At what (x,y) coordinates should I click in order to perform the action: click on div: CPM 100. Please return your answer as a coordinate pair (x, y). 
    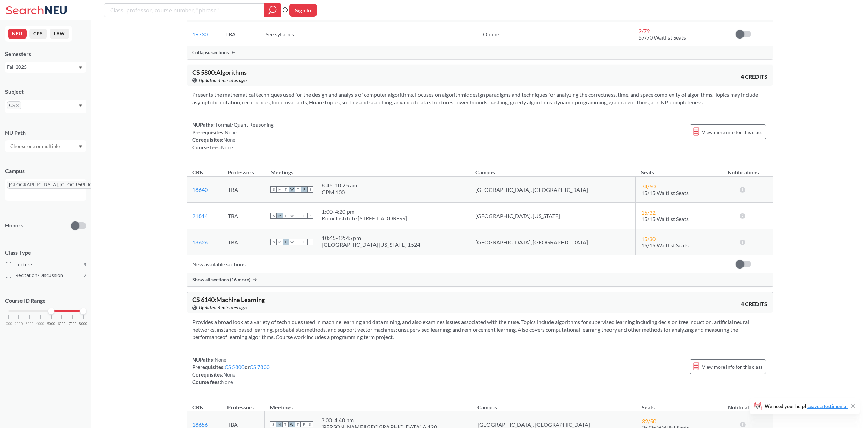
    Looking at the image, I should click on (340, 192).